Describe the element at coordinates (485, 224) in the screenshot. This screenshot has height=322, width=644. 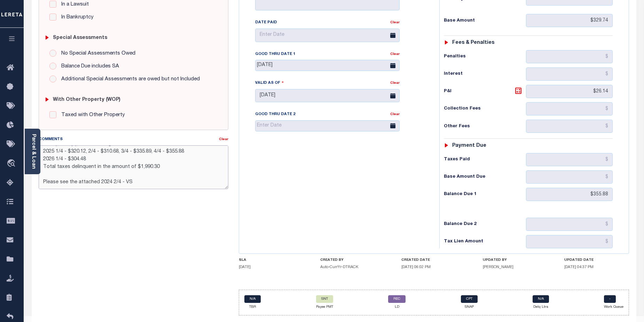
I see `h6: Balance Due 2` at that location.